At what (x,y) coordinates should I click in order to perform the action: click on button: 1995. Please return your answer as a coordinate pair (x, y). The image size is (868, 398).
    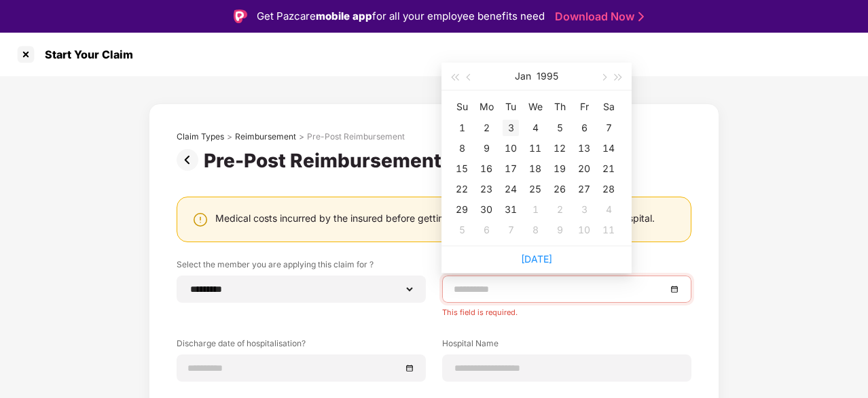
    Looking at the image, I should click on (548, 76).